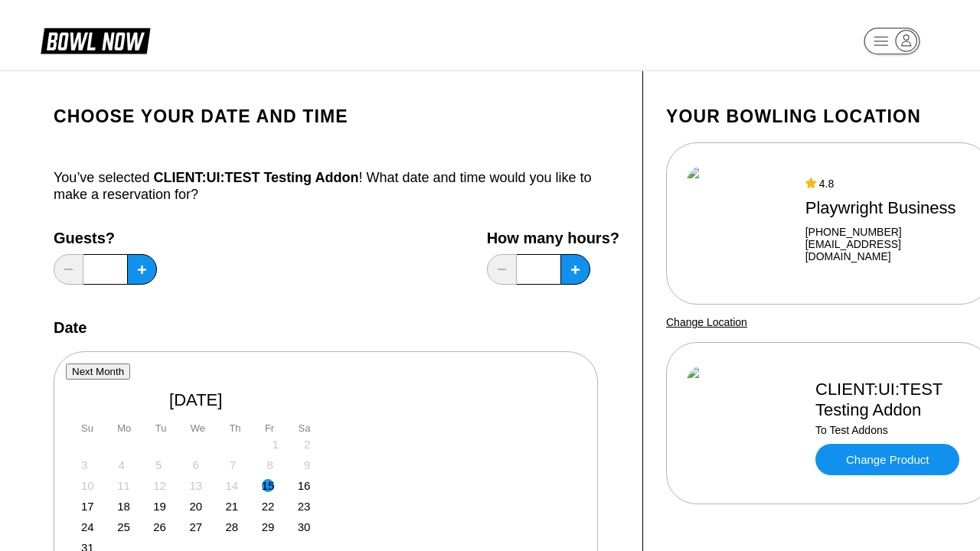 Image resolution: width=980 pixels, height=551 pixels. What do you see at coordinates (87, 485) in the screenshot?
I see `div: Not available Sunday, August 10th, 2025` at bounding box center [87, 485].